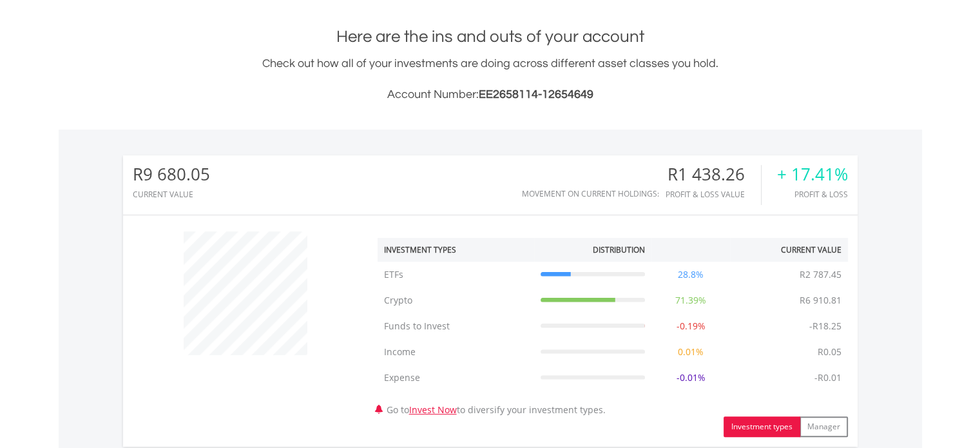 This screenshot has height=448, width=980. Describe the element at coordinates (433, 409) in the screenshot. I see `a: Invest Now` at that location.